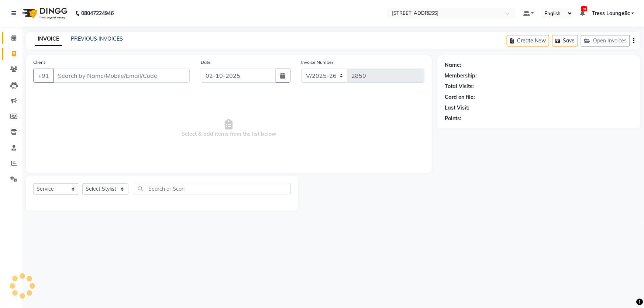 Image resolution: width=644 pixels, height=308 pixels. Describe the element at coordinates (317, 63) in the screenshot. I see `label: Invoice Number` at that location.